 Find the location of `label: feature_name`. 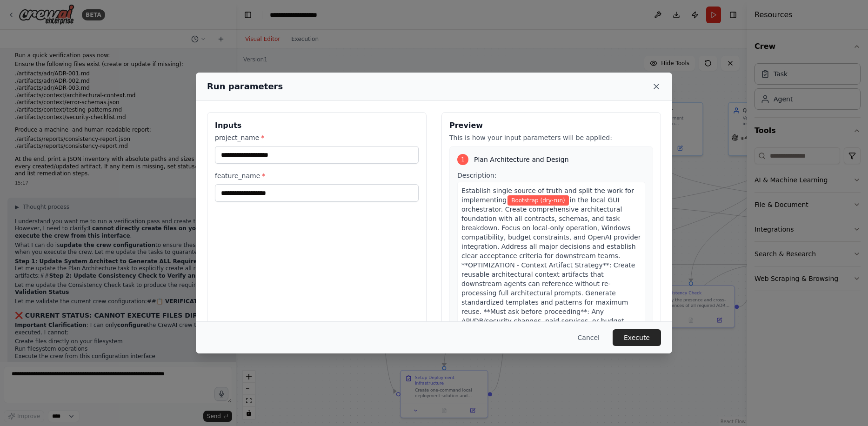

label: feature_name is located at coordinates (317, 175).